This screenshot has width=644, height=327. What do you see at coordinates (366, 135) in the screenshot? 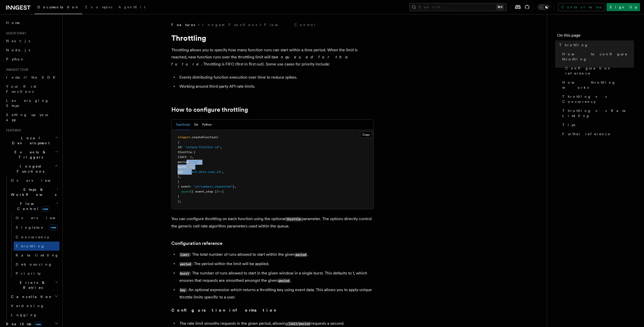
I see `button: Copy` at bounding box center [366, 135].